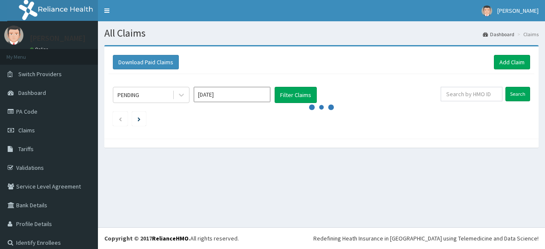 The height and width of the screenshot is (249, 545). Describe the element at coordinates (511, 62) in the screenshot. I see `a: Add Claim` at that location.